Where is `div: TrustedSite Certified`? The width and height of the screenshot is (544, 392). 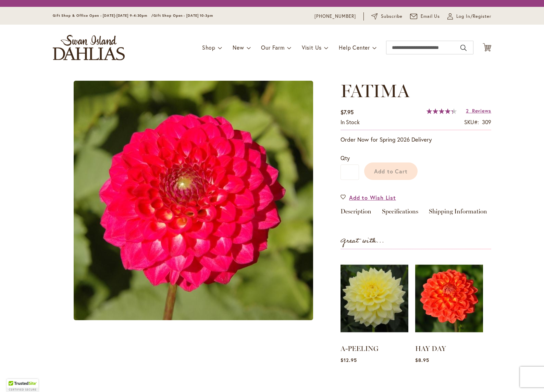
div: TrustedSite Certified is located at coordinates (22, 386).